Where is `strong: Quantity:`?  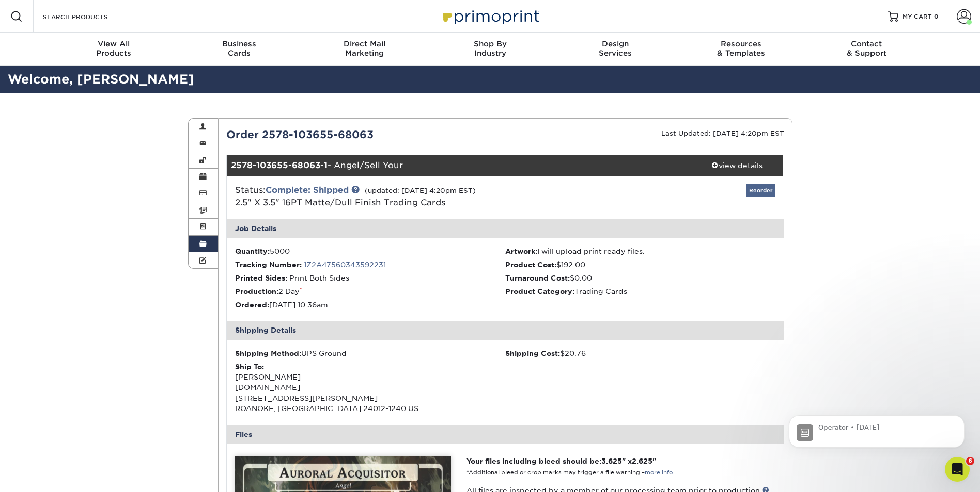 strong: Quantity: is located at coordinates (252, 251).